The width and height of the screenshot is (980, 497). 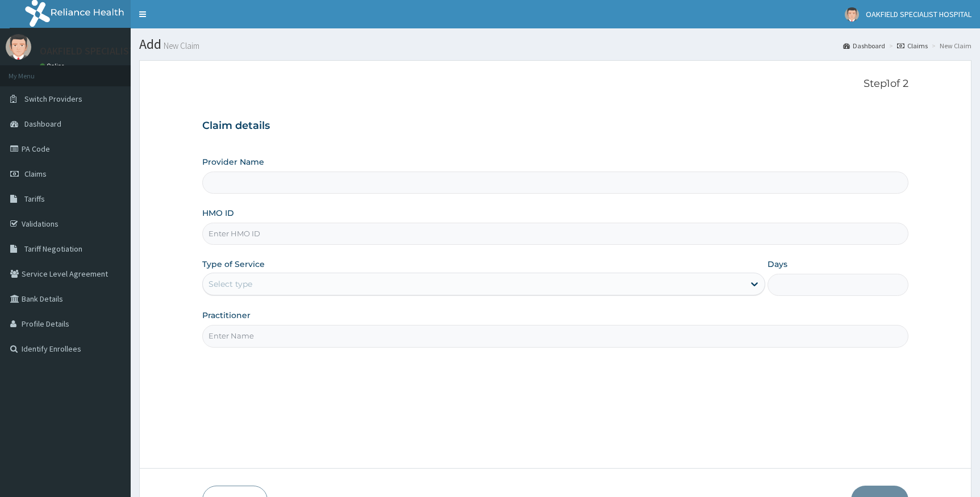 What do you see at coordinates (918, 14) in the screenshot?
I see `span: OAKFIELD SPECIALIST HOSPITAL` at bounding box center [918, 14].